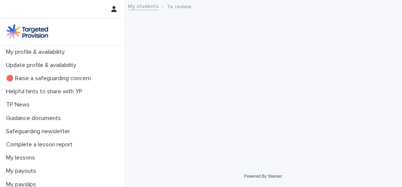 This screenshot has height=187, width=402. Describe the element at coordinates (19, 105) in the screenshot. I see `p: TP News` at that location.